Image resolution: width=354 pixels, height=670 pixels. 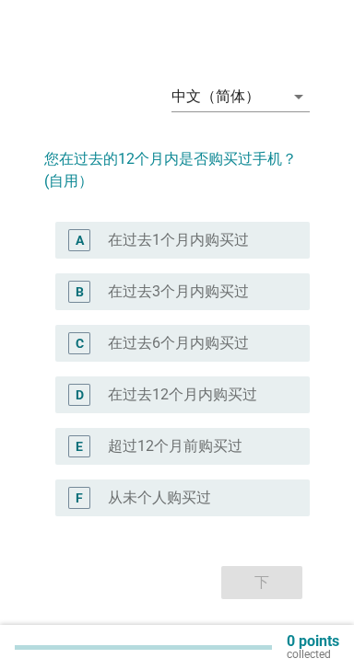 What do you see at coordinates (79, 394) in the screenshot?
I see `div: D` at bounding box center [79, 394].